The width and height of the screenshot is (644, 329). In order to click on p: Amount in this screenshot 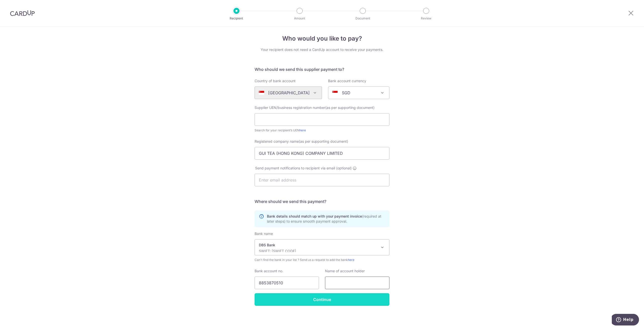, I will do `click(300, 19)`.